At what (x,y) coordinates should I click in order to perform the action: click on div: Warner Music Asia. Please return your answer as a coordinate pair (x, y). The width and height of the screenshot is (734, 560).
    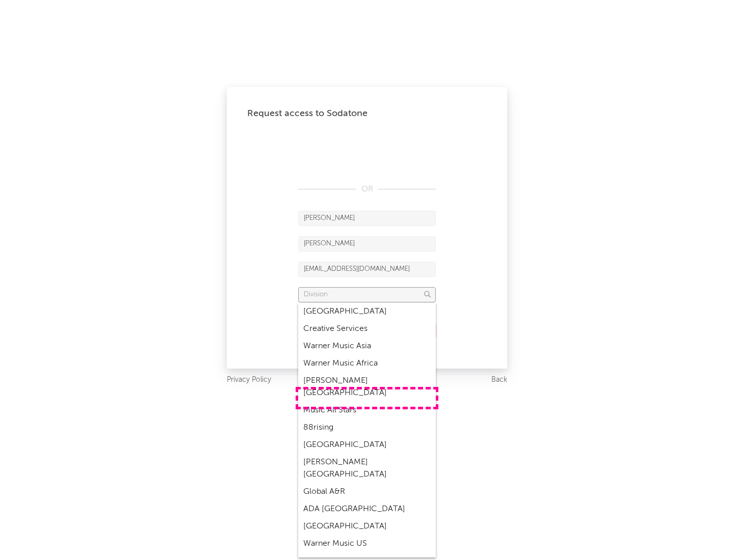
    Looking at the image, I should click on (367, 346).